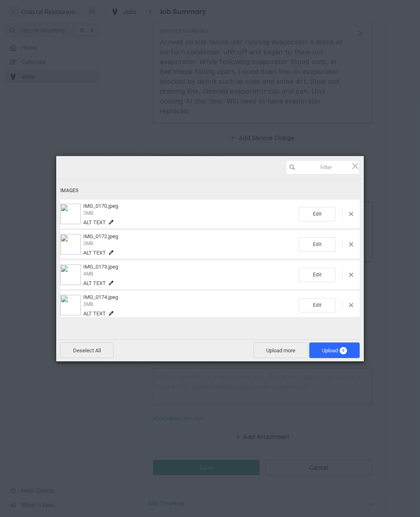 This screenshot has height=517, width=420. What do you see at coordinates (71, 214) in the screenshot?
I see `img: 60fdaaac-702c-4327-ad44-f8e046864745` at bounding box center [71, 214].